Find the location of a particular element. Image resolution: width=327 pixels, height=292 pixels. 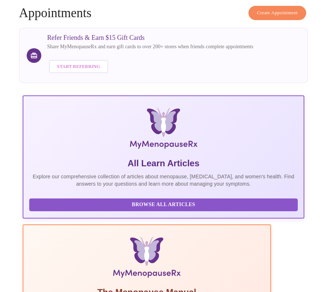

h3: Refer Friends & Earn $15 Gift Cards is located at coordinates (150, 38).